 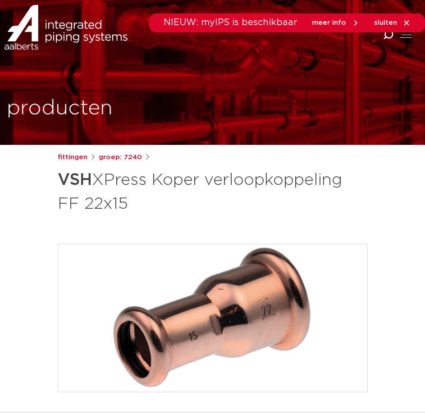 What do you see at coordinates (329, 23) in the screenshot?
I see `span: meer info` at bounding box center [329, 23].